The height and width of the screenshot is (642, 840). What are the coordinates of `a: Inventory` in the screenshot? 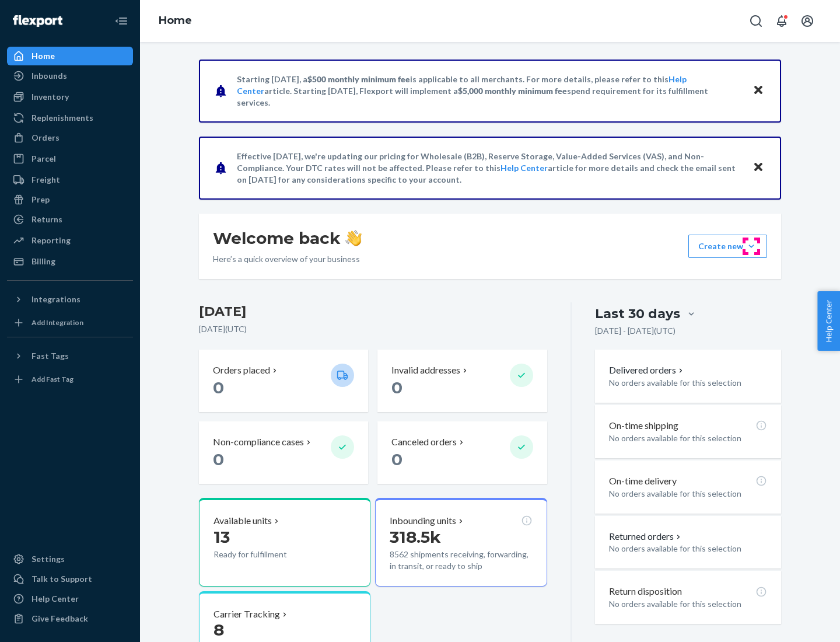 It's located at (70, 97).